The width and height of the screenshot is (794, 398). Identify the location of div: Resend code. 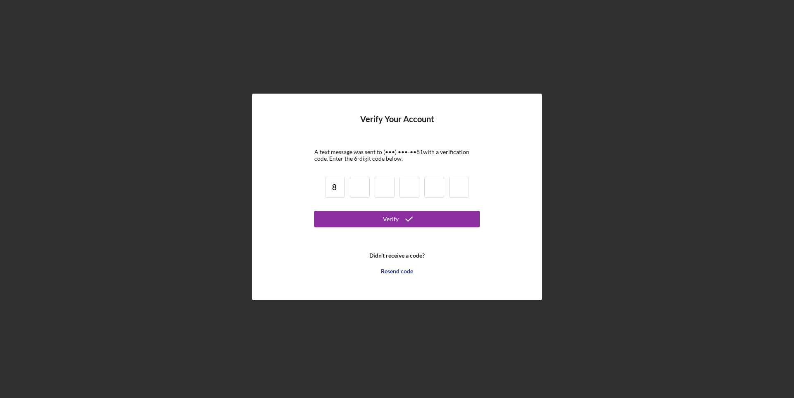
(397, 271).